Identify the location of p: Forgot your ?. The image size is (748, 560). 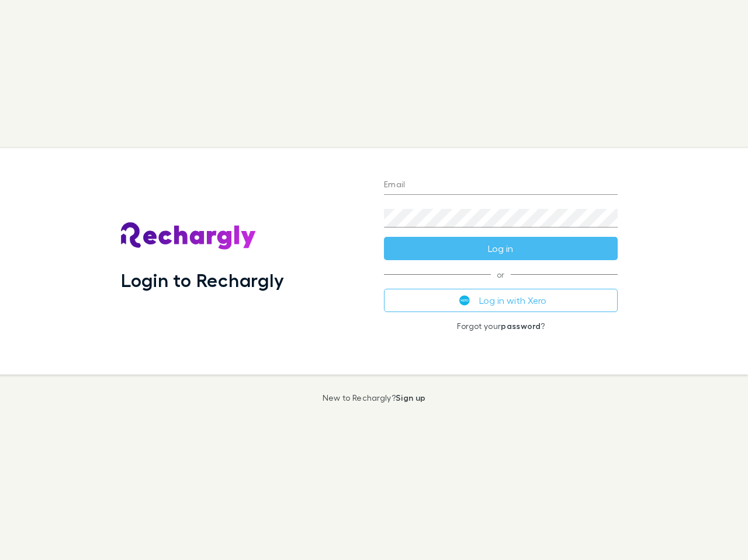
(500, 326).